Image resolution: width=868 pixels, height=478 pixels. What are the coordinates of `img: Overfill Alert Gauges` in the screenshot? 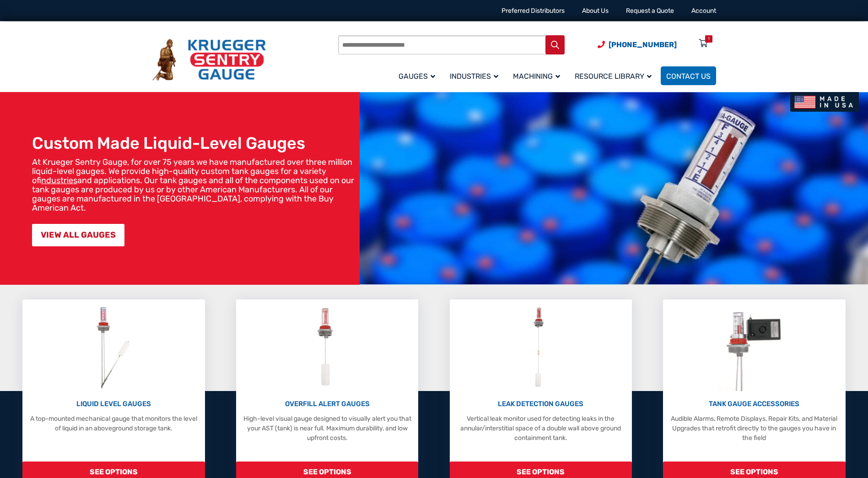 It's located at (327, 347).